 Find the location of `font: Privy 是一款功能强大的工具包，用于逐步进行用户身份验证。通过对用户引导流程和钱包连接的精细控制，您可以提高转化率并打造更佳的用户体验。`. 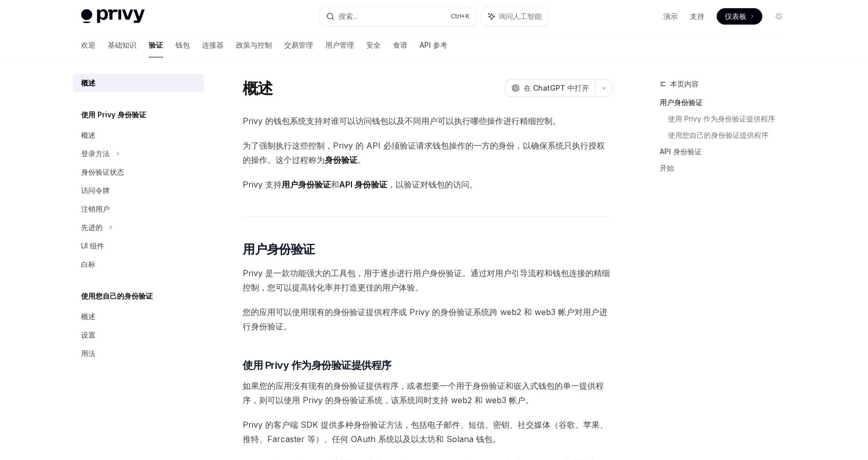

font: Privy 是一款功能强大的工具包，用于逐步进行用户身份验证。通过对用户引导流程和钱包连接的精细控制，您可以提高转化率并打造更佳的用户体验。 is located at coordinates (426, 280).